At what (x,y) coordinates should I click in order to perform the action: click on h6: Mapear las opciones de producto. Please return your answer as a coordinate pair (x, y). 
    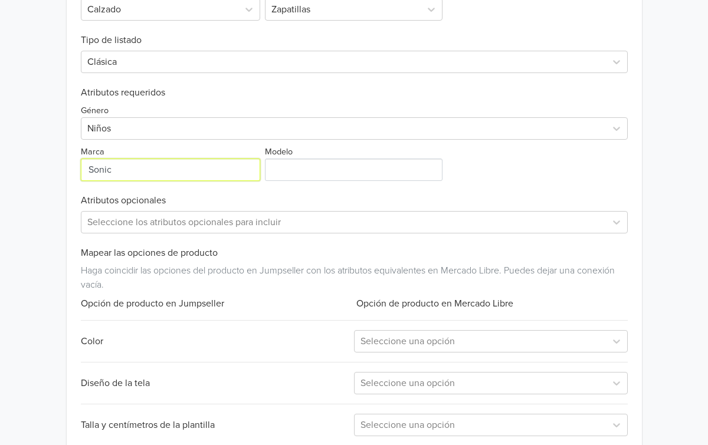
    Looking at the image, I should click on (354, 253).